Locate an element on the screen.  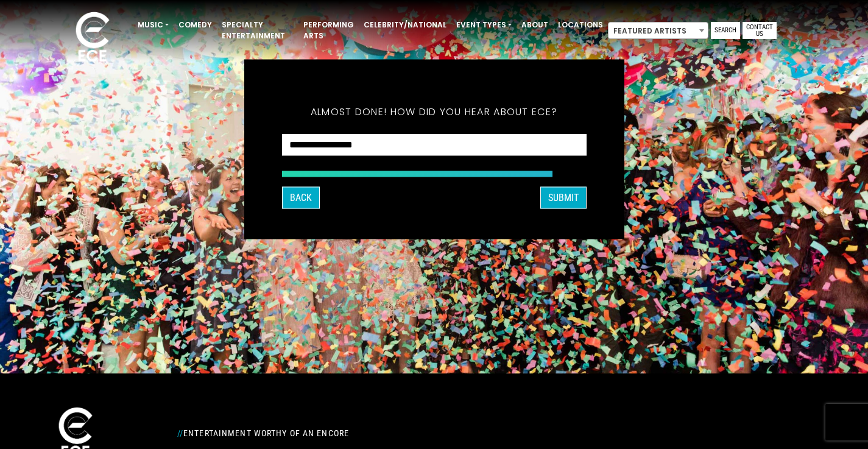
a: About is located at coordinates (535, 25).